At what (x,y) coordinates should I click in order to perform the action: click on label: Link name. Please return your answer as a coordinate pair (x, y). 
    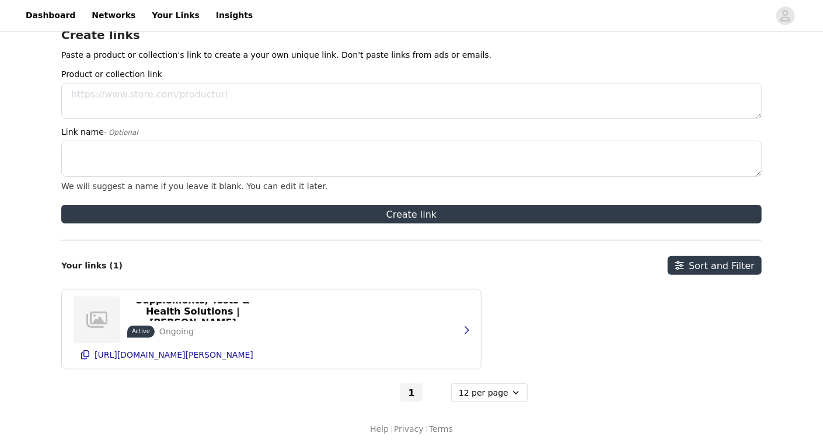
    Looking at the image, I should click on (408, 132).